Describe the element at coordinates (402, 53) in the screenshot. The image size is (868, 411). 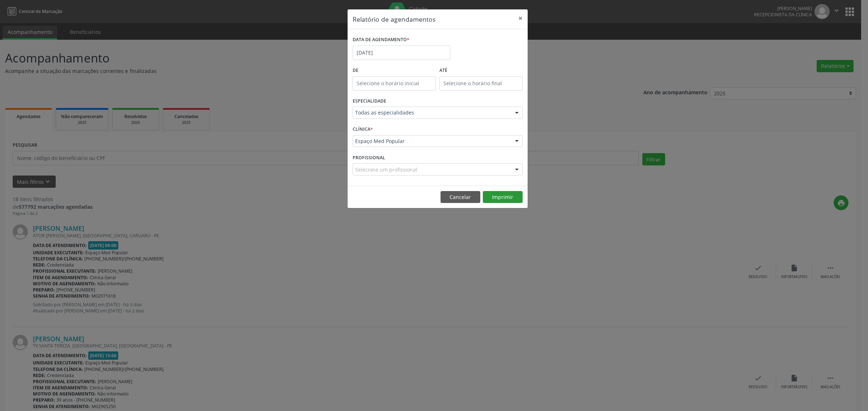
I see `input: Selecione uma data ou intervalo` at that location.